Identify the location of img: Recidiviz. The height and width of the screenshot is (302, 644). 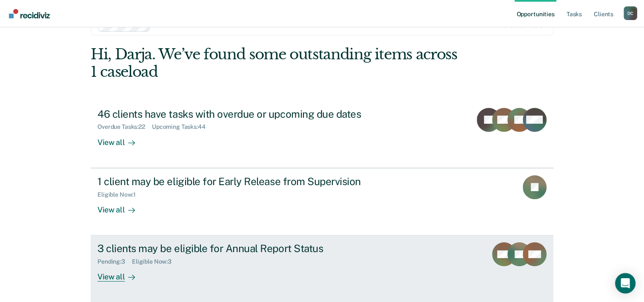
(30, 14).